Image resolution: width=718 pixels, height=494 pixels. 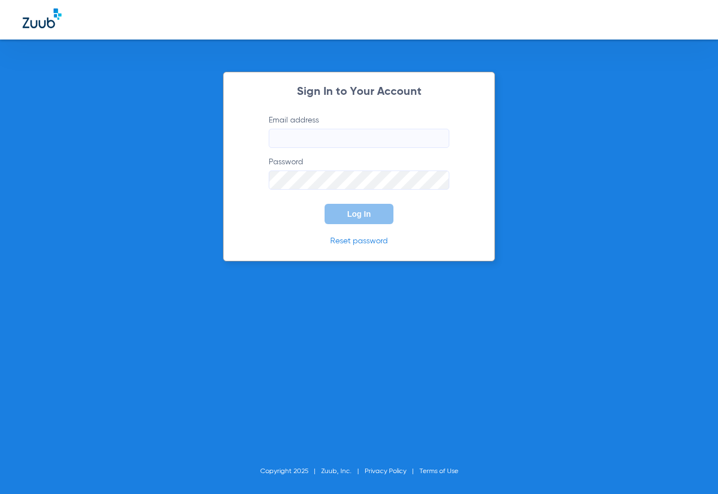 I want to click on a: Terms of Use, so click(x=439, y=471).